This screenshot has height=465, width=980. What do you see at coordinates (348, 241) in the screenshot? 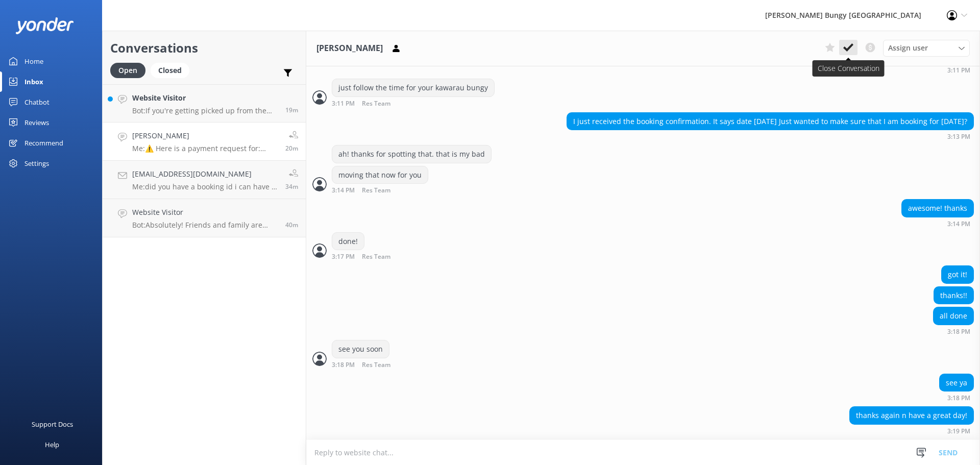
I see `div: done!` at bounding box center [348, 241].